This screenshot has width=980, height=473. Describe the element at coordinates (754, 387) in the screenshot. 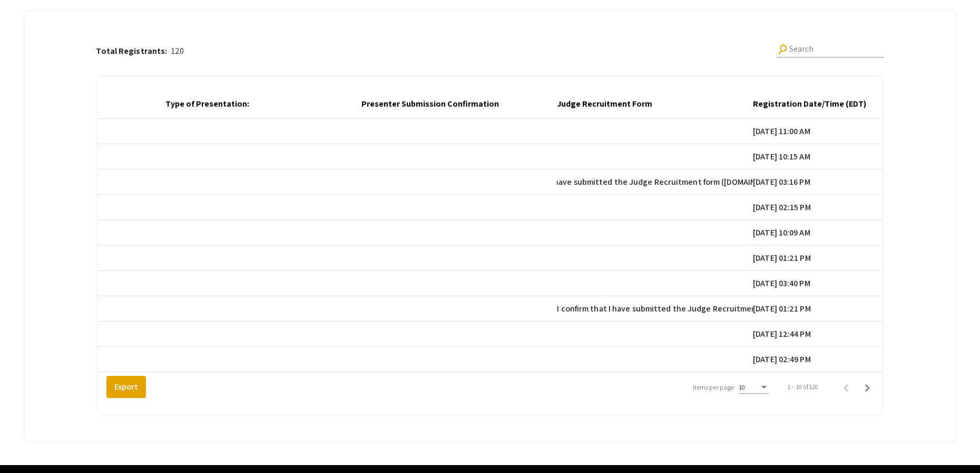

I see `mat-select: Items per page:` at that location.